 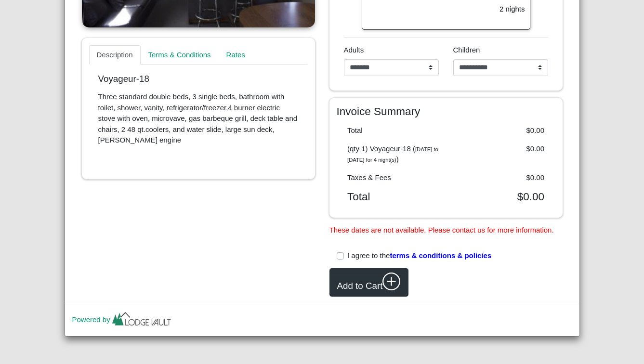 What do you see at coordinates (393, 154) in the screenshot?
I see `div: (qty 1) Voyageur-18 ( )` at bounding box center [393, 154].